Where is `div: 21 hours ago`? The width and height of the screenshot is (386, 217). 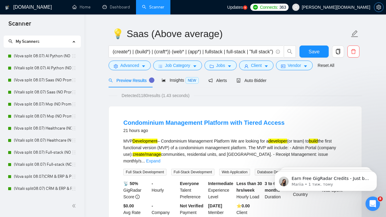 div: 21 hours ago is located at coordinates (204, 131).